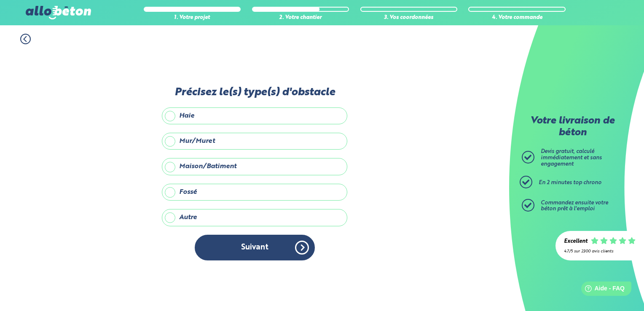  I want to click on div: 2. Votre chantier, so click(300, 18).